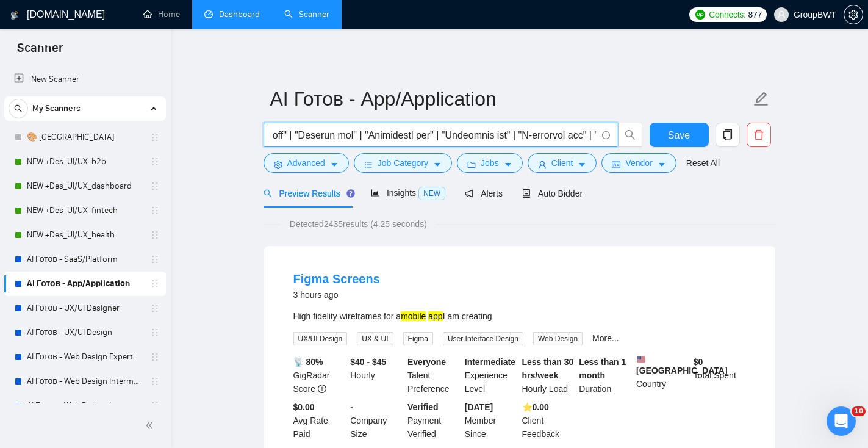 The image size is (868, 448). Describe the element at coordinates (85, 284) in the screenshot. I see `a: AI Готов - App/Application` at that location.